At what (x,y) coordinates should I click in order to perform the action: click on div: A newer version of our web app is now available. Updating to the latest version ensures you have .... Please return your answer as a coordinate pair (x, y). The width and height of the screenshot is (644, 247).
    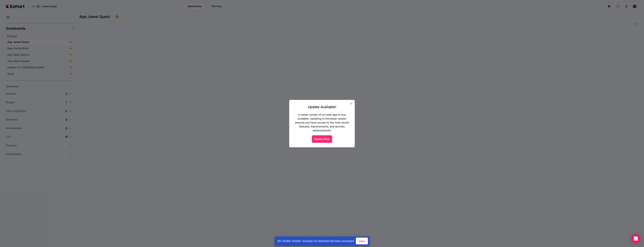
    Looking at the image, I should click on (322, 122).